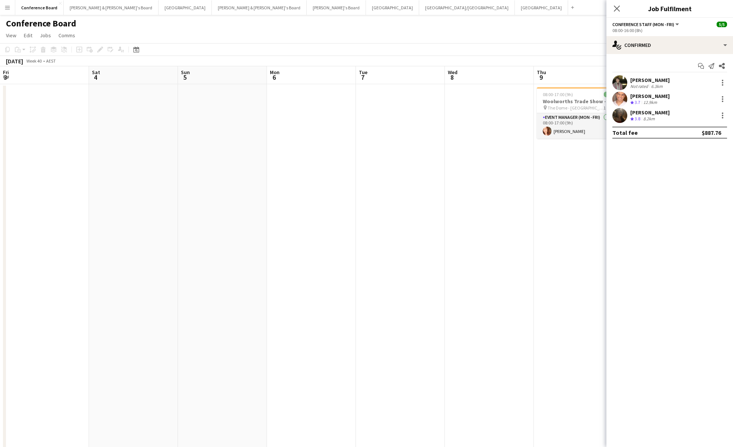  I want to click on h3: Job Fulfilment, so click(669, 9).